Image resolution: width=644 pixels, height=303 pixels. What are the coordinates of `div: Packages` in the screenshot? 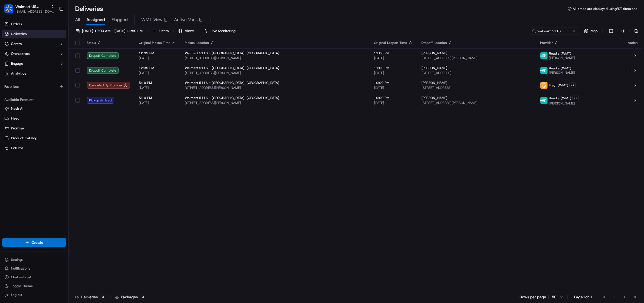 It's located at (131, 297).